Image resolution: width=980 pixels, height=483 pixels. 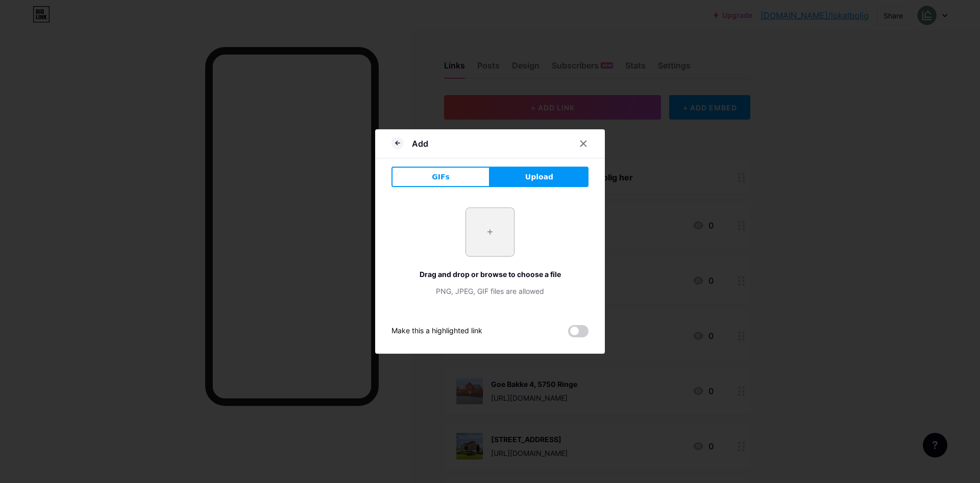 What do you see at coordinates (490, 291) in the screenshot?
I see `div: PNG, JPEG, GIF files are allowed` at bounding box center [490, 291].